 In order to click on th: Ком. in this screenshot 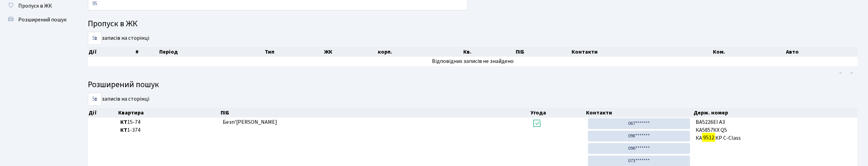, I will do `click(749, 52)`.